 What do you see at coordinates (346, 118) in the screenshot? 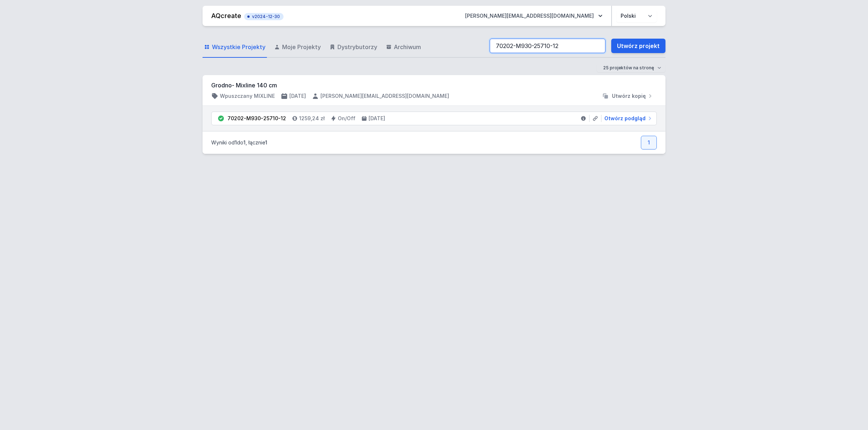
I see `h4: On/Off` at bounding box center [346, 118].